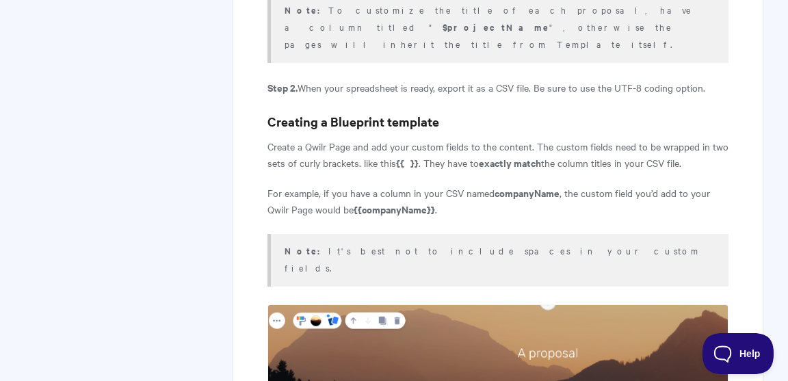 The image size is (788, 381). I want to click on strong: {{companyName}}, so click(394, 209).